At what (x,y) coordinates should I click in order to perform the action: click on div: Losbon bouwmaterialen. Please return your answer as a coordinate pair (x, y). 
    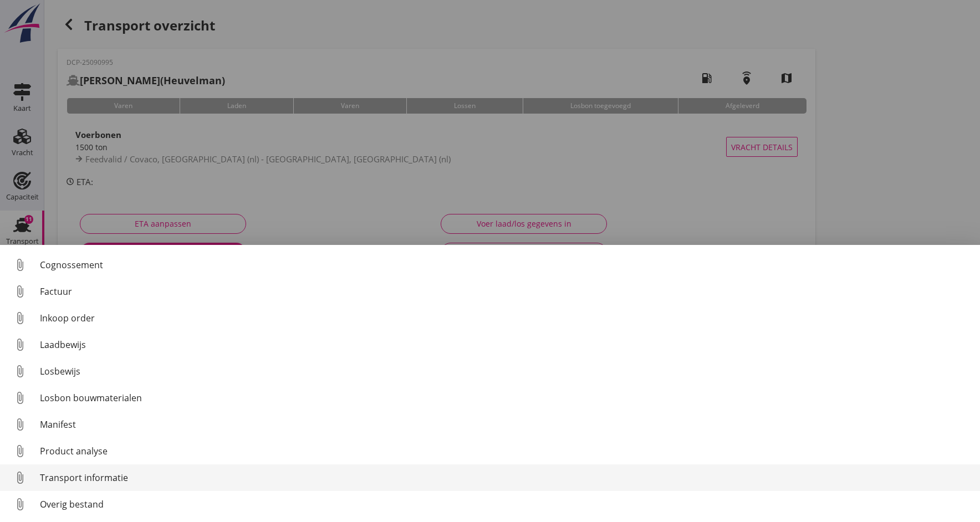
    Looking at the image, I should click on (506, 398).